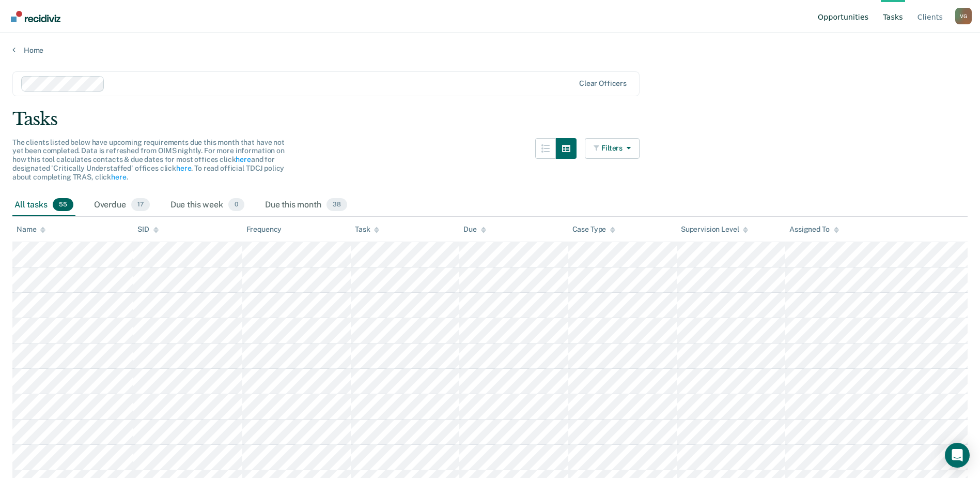 The height and width of the screenshot is (478, 980). What do you see at coordinates (337, 205) in the screenshot?
I see `span: 38` at bounding box center [337, 205].